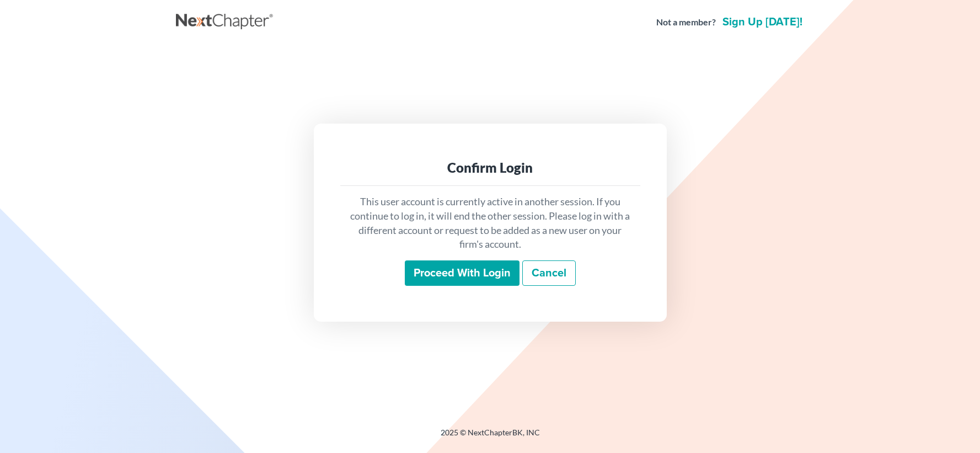 The image size is (980, 453). What do you see at coordinates (462, 273) in the screenshot?
I see `input: Proceed with login` at bounding box center [462, 273].